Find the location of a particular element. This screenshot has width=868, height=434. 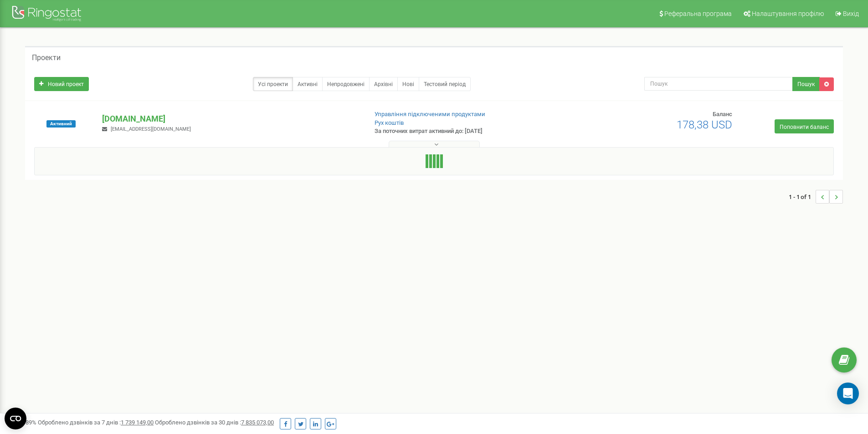

font: 1 739 149,00 is located at coordinates (137, 422).